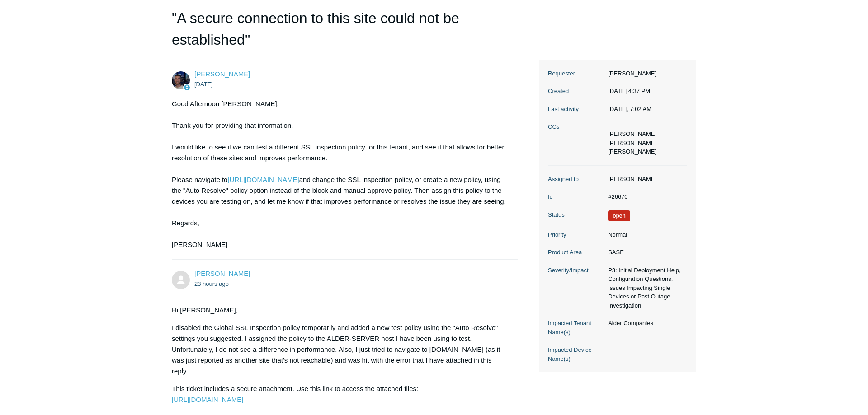 The image size is (868, 415). What do you see at coordinates (575, 74) in the screenshot?
I see `dt: Requester` at bounding box center [575, 74].